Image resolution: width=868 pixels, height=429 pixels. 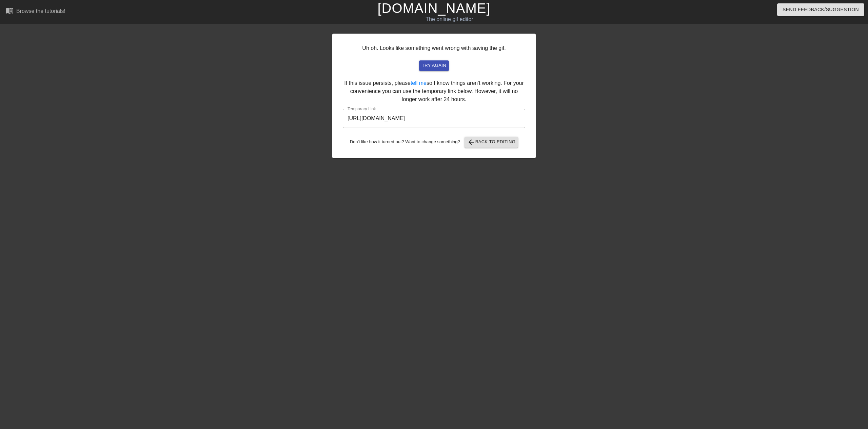 I want to click on span: menu_book, so click(x=9, y=11).